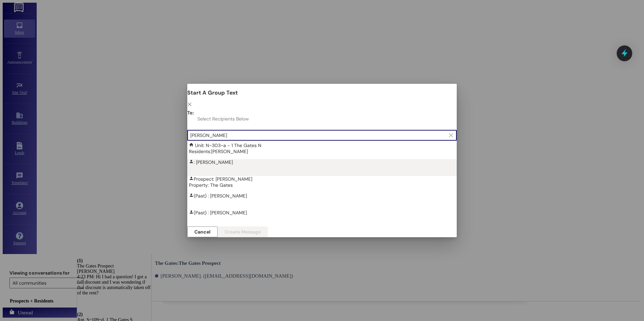 The width and height of the screenshot is (644, 321). What do you see at coordinates (451, 135) in the screenshot?
I see `button: Clear text` at bounding box center [451, 135].